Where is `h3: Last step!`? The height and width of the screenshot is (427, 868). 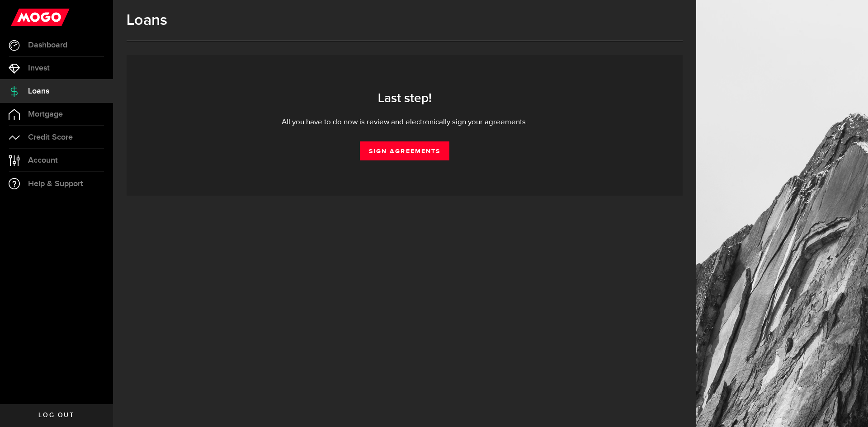
h3: Last step! is located at coordinates (405, 99).